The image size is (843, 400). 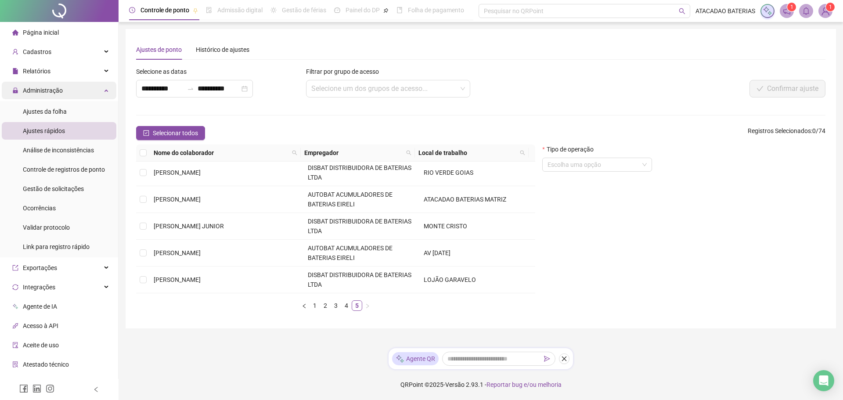 I want to click on span: Acesso à API, so click(x=40, y=326).